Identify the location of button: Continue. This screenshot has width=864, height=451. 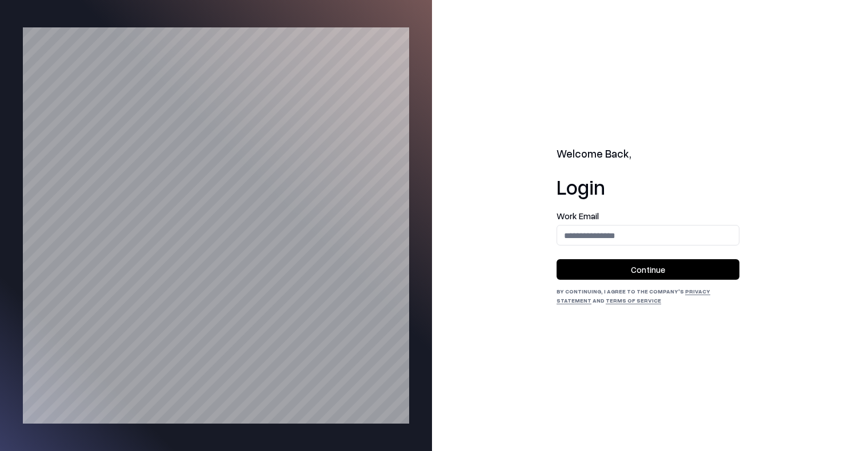
(648, 270).